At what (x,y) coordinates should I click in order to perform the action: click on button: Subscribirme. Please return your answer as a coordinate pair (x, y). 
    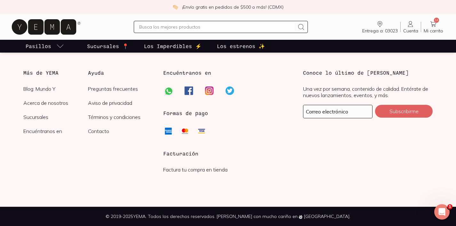
    Looking at the image, I should click on (404, 111).